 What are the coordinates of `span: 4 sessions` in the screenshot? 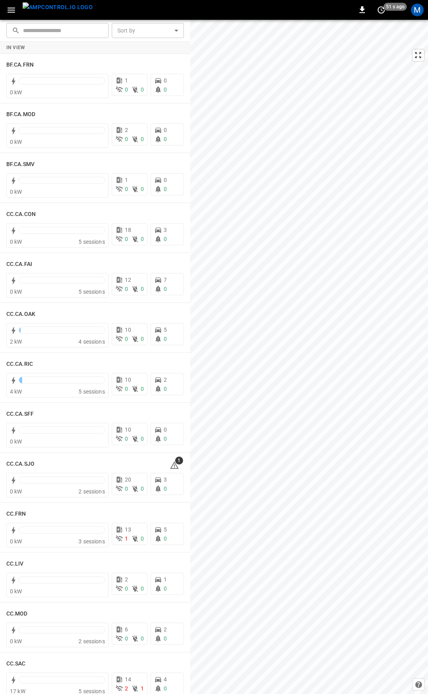 It's located at (92, 342).